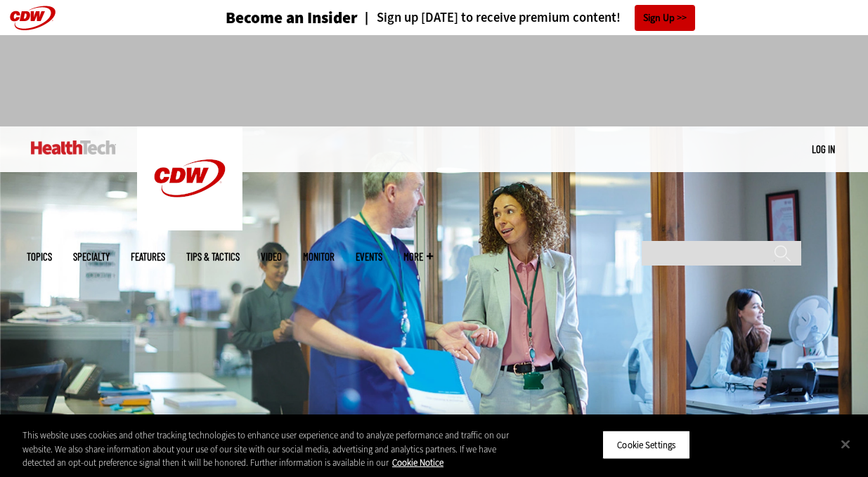 The height and width of the screenshot is (477, 868). I want to click on button: Cookie Settings, so click(645, 444).